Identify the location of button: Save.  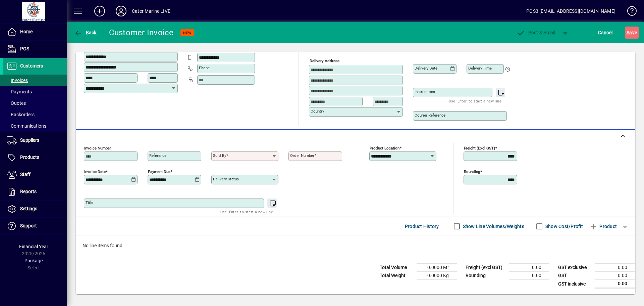
(632, 33).